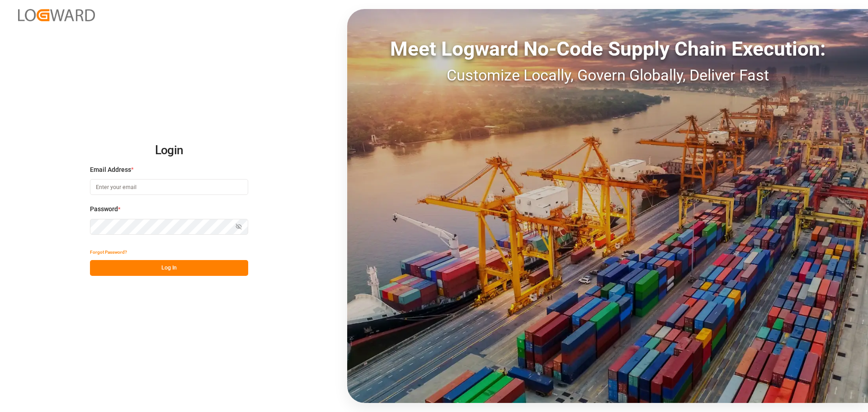  I want to click on button: Log In, so click(169, 268).